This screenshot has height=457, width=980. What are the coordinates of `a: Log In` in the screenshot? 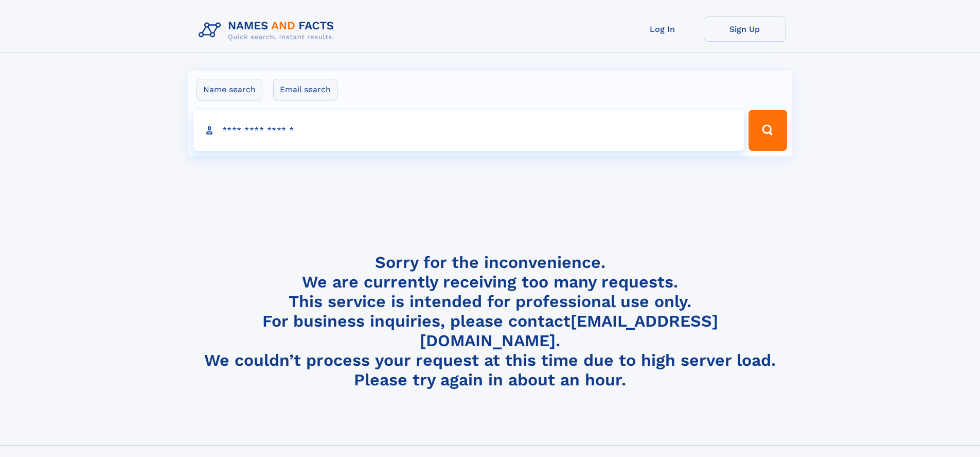 It's located at (663, 29).